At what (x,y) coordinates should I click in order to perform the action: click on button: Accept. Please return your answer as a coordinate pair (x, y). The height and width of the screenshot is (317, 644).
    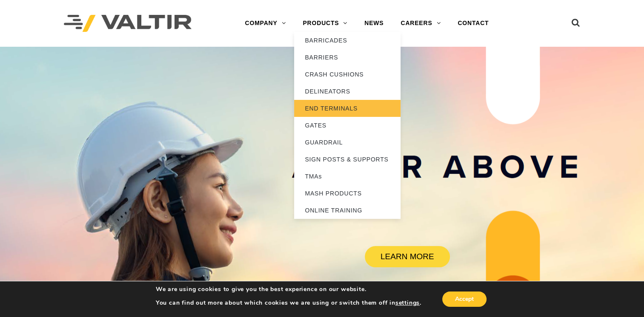
    Looking at the image, I should click on (464, 300).